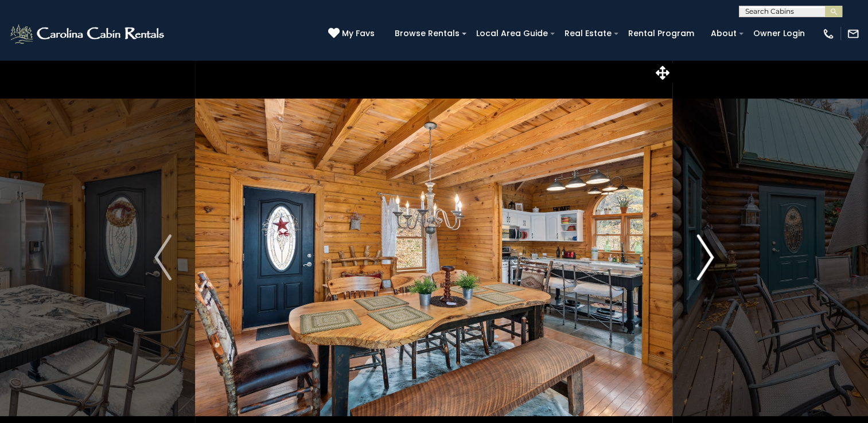  I want to click on a: Browse Rentals, so click(427, 33).